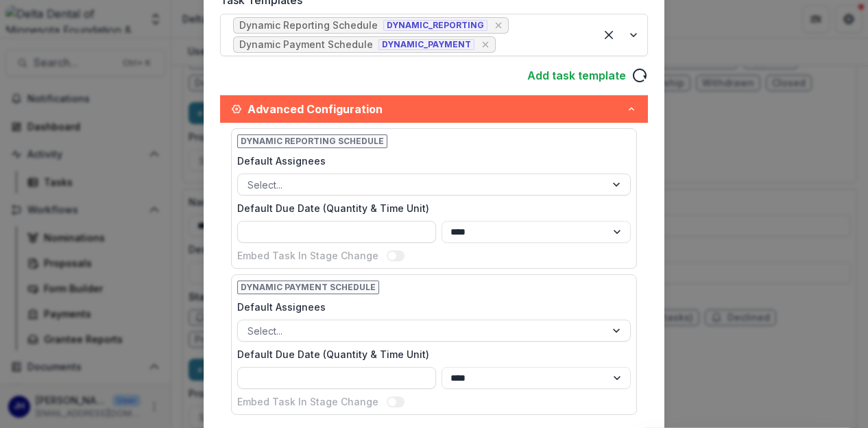  I want to click on a: Add task template, so click(577, 76).